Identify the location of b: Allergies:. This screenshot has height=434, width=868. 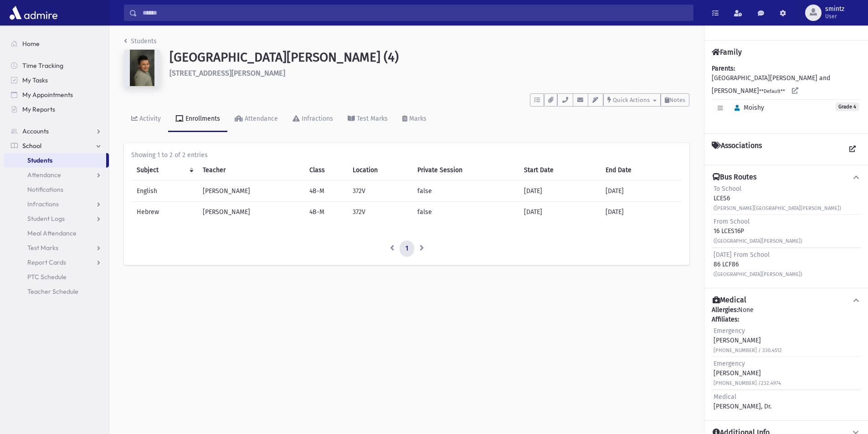
(725, 309).